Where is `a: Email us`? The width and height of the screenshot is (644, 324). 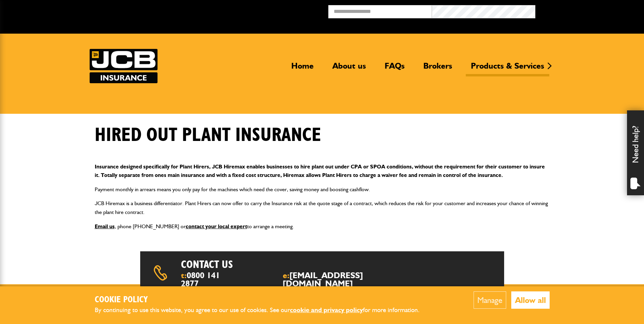
a: Email us is located at coordinates (104, 226).